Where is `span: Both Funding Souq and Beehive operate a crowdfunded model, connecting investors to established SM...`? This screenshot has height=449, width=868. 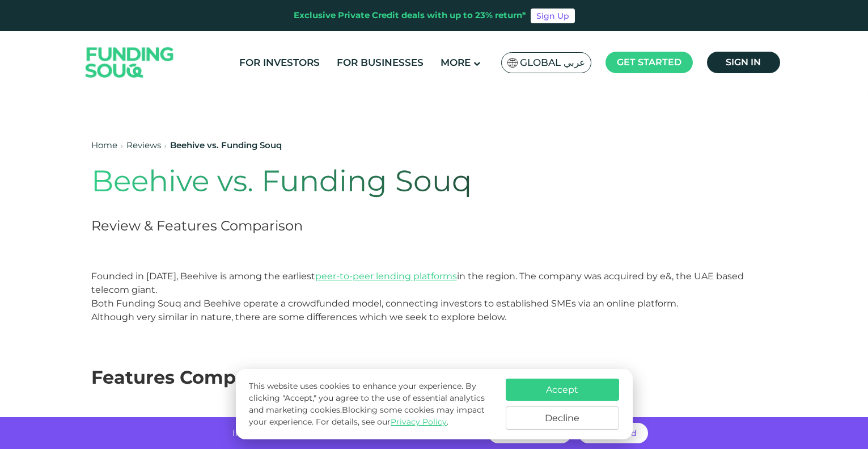 span: Both Funding Souq and Beehive operate a crowdfunded model, connecting investors to established SM... is located at coordinates (384, 310).